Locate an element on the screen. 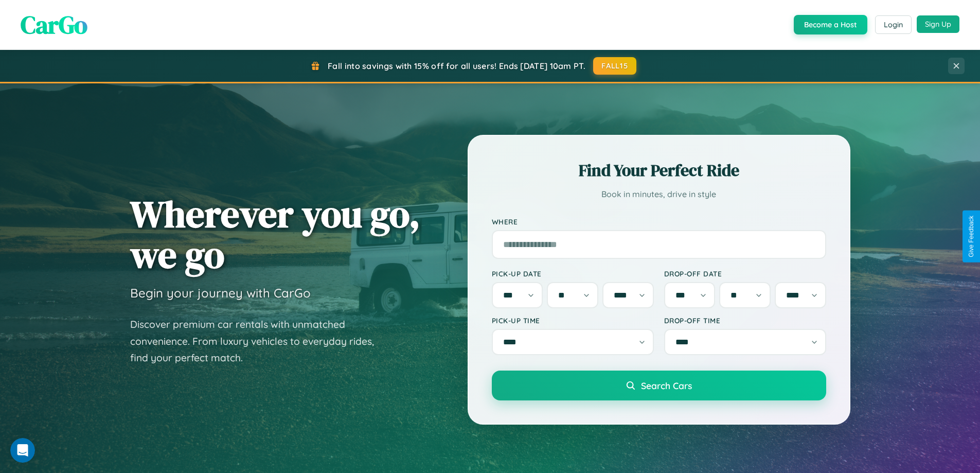 This screenshot has height=473, width=980. h1: Wherever you go, we go is located at coordinates (275, 234).